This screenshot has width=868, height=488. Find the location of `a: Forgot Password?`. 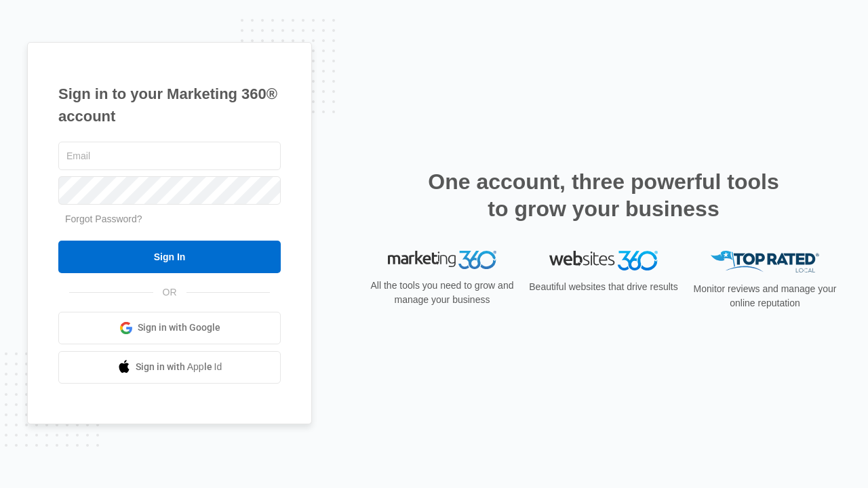

a: Forgot Password? is located at coordinates (104, 219).